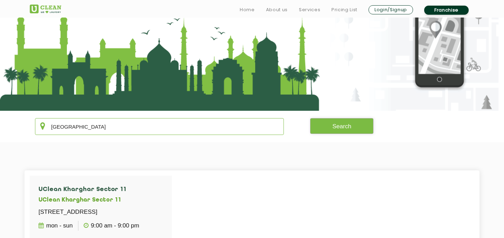  What do you see at coordinates (56, 226) in the screenshot?
I see `p: Mon - Sun` at bounding box center [56, 226].